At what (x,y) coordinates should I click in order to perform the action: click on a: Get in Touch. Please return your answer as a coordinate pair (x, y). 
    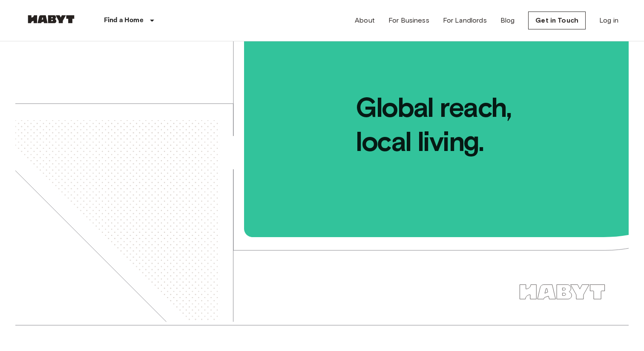
    Looking at the image, I should click on (557, 20).